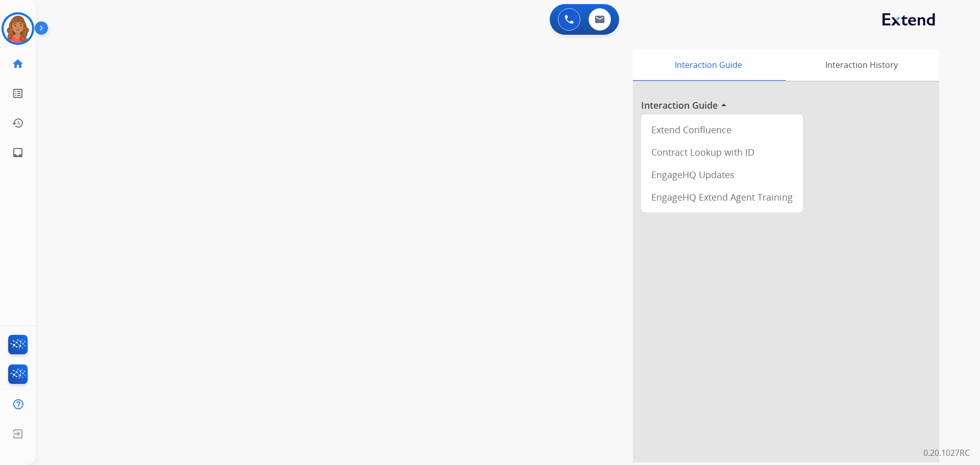  Describe the element at coordinates (861, 65) in the screenshot. I see `div: Interaction History` at that location.